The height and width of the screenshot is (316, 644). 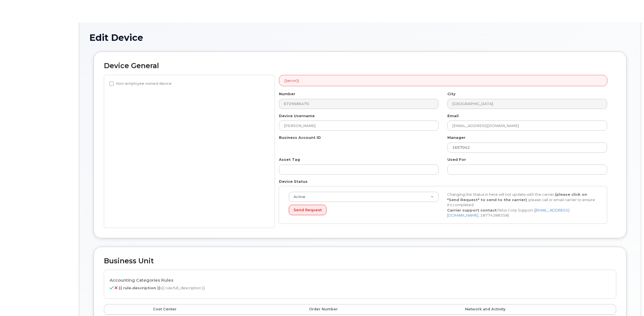 What do you see at coordinates (360, 66) in the screenshot?
I see `h2: Device General` at bounding box center [360, 66].